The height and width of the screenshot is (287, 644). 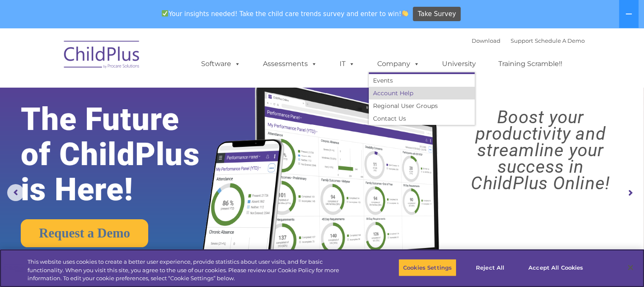 I want to click on a: Contact Us, so click(x=422, y=119).